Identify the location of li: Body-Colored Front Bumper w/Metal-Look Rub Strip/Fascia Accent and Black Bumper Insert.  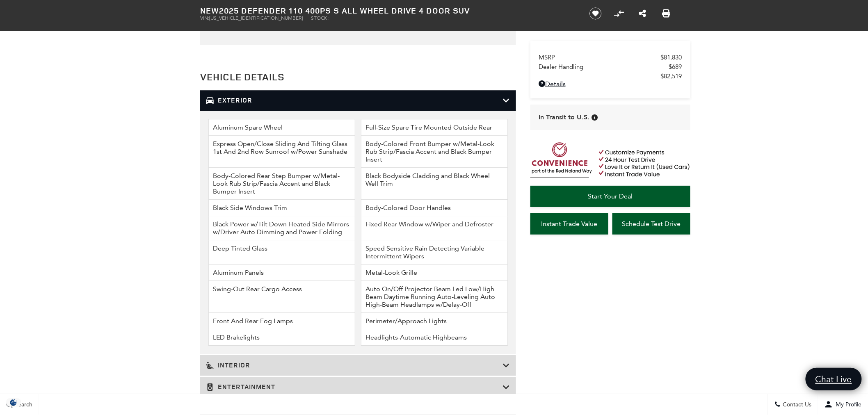
(434, 152).